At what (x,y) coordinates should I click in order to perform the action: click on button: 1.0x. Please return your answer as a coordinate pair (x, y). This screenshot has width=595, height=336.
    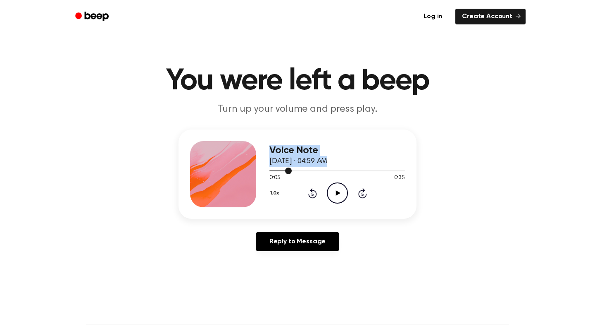
    Looking at the image, I should click on (276, 193).